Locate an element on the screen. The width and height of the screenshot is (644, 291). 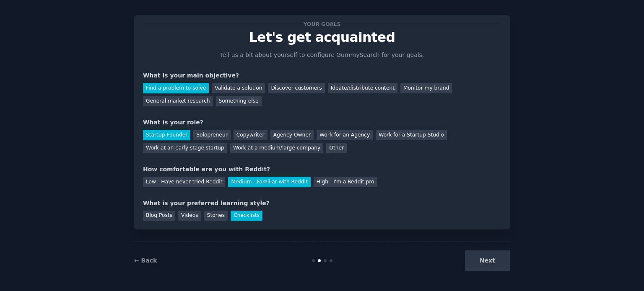
div: Find a problem to solve is located at coordinates (176, 88).